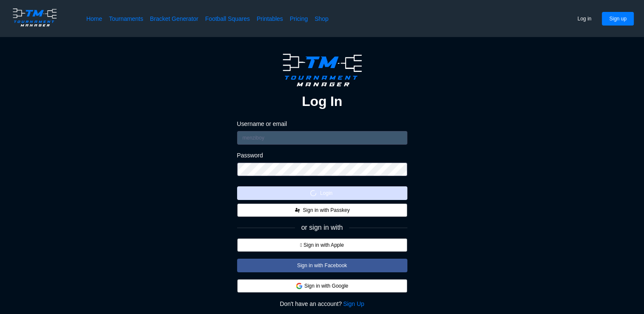  Describe the element at coordinates (584, 18) in the screenshot. I see `button: Log in` at that location.